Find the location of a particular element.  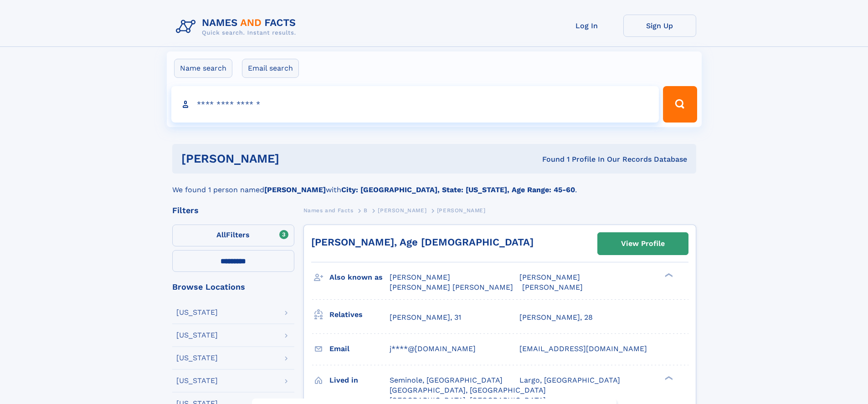

h3: Also known as is located at coordinates (359, 278).